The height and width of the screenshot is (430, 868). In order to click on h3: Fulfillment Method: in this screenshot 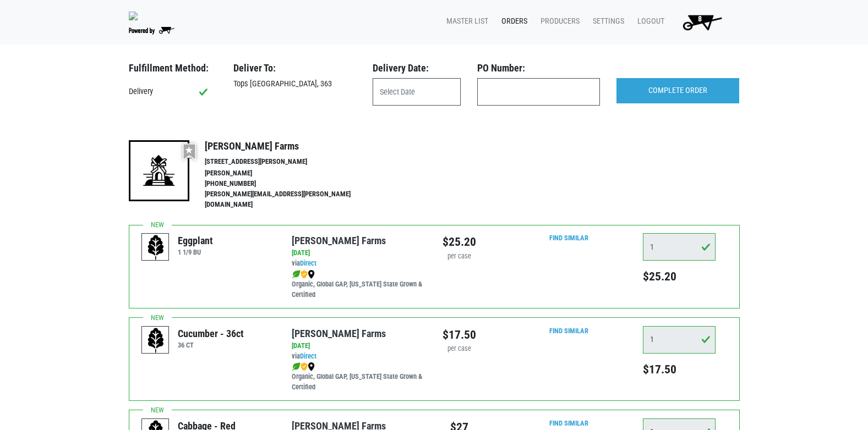, I will do `click(173, 68)`.